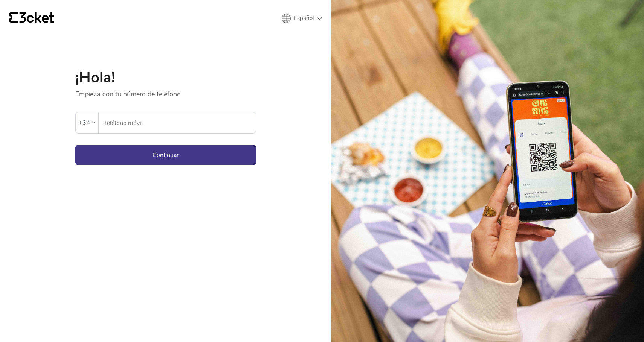 The image size is (644, 342). What do you see at coordinates (166, 155) in the screenshot?
I see `button: Continuar` at bounding box center [166, 155].